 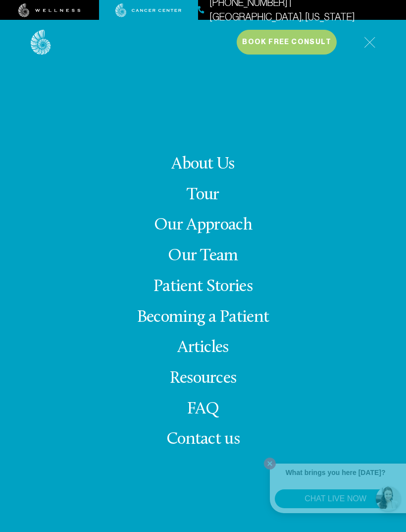 What do you see at coordinates (49, 10) in the screenshot?
I see `img: wellness` at bounding box center [49, 10].